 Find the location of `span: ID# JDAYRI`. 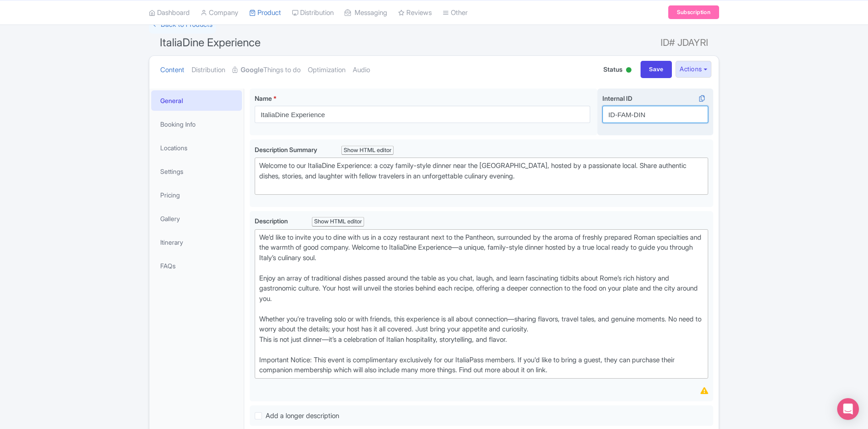

span: ID# JDAYRI is located at coordinates (684, 42).